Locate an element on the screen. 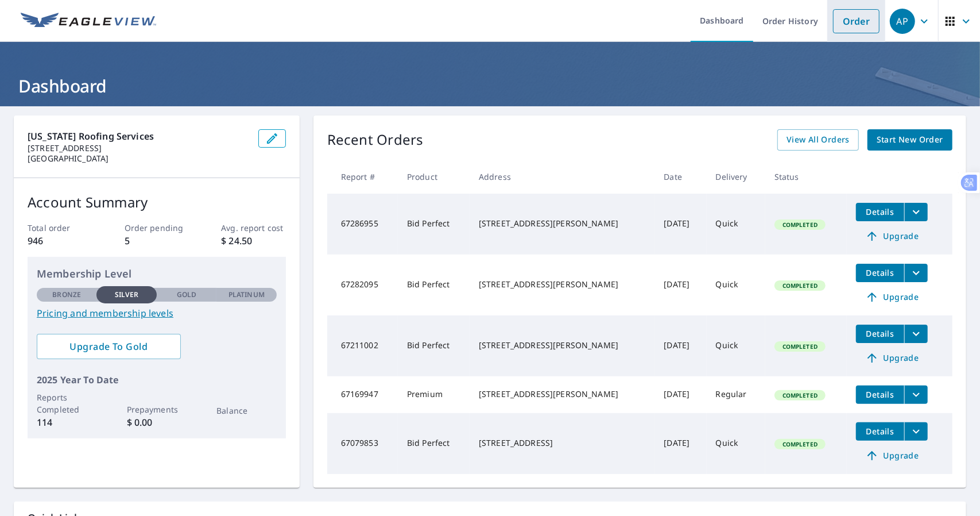  p: Order pending is located at coordinates (157, 227).